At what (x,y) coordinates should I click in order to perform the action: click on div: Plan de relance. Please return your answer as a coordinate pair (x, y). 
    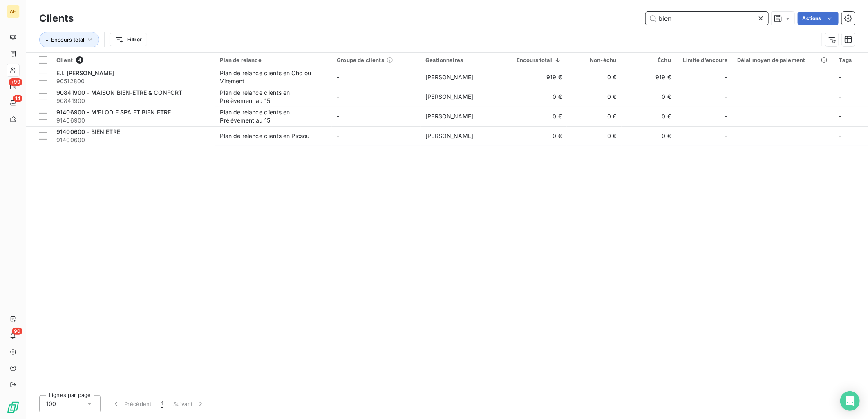
    Looking at the image, I should click on (274, 60).